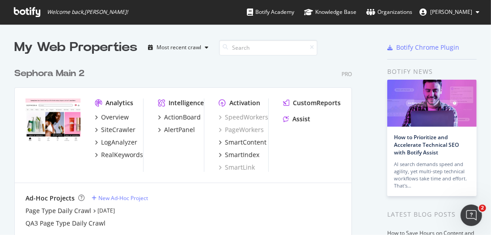 This screenshot has width=491, height=235. Describe the element at coordinates (432, 72) in the screenshot. I see `div: Botify news` at that location.